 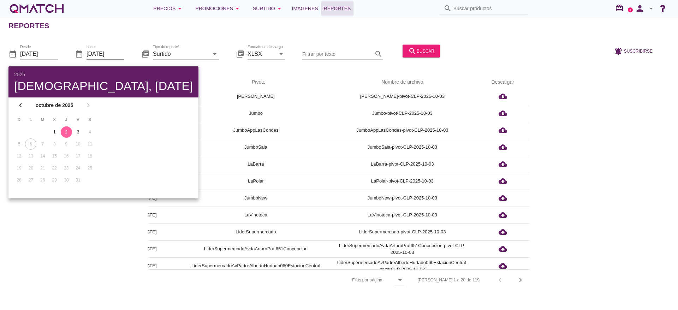 What do you see at coordinates (422, 51) in the screenshot?
I see `button: buscar` at bounding box center [422, 51].